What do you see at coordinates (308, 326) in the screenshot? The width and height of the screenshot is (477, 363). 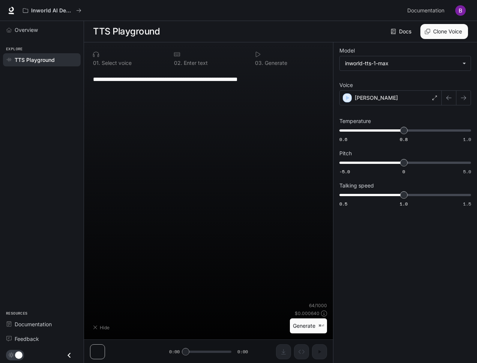 I see `button: Generate⌘⏎` at bounding box center [308, 326].